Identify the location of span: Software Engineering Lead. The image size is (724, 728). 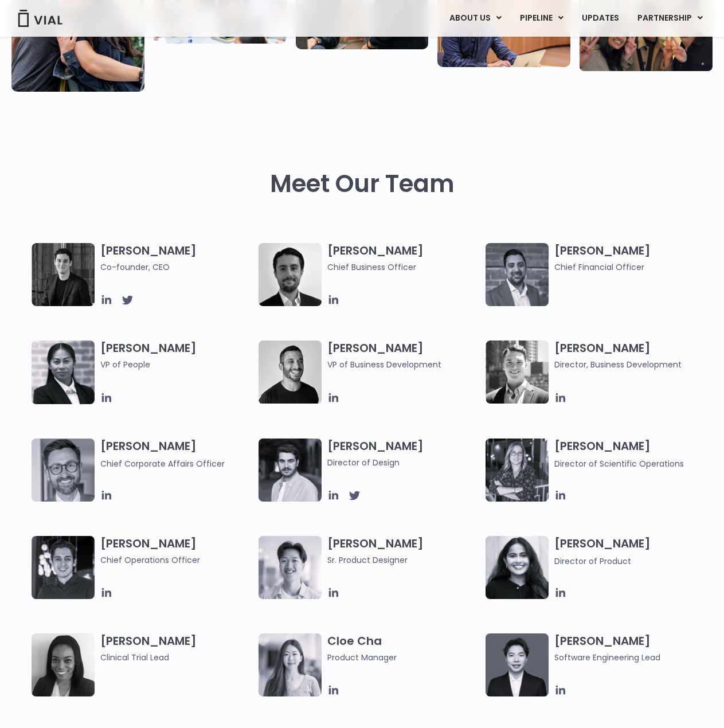
(631, 658).